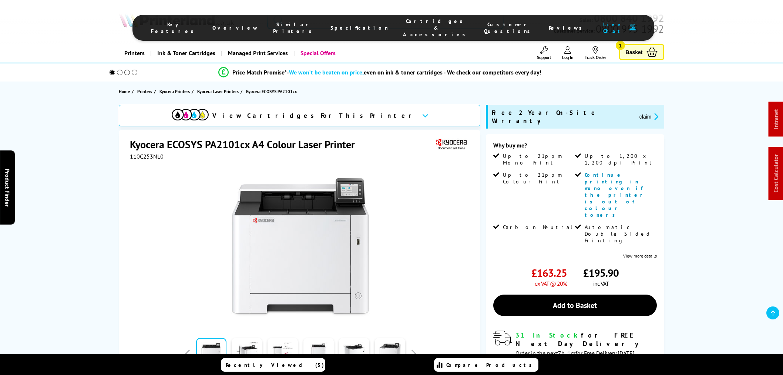 The height and width of the screenshot is (375, 783). Describe the element at coordinates (568, 28) in the screenshot. I see `span: Reviews` at that location.